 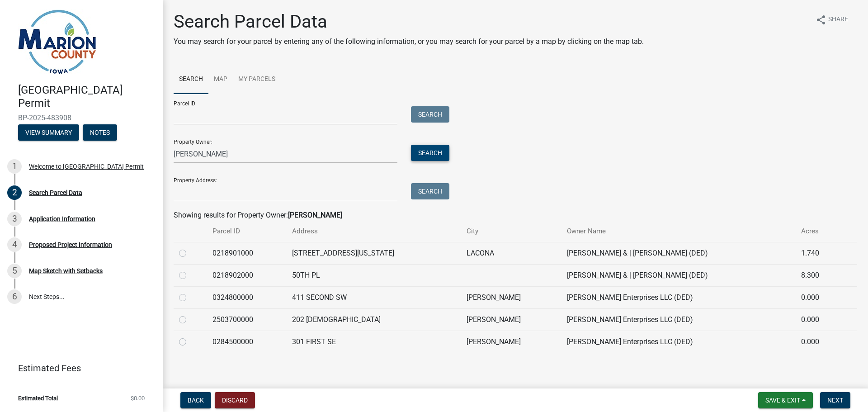 What do you see at coordinates (408, 41) in the screenshot?
I see `p: You may search for your parcel by entering any of the following information, or you may search fo...` at bounding box center [408, 41].